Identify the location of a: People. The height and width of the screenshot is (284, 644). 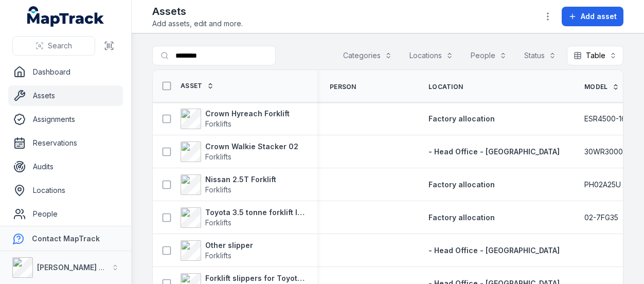
(65, 214).